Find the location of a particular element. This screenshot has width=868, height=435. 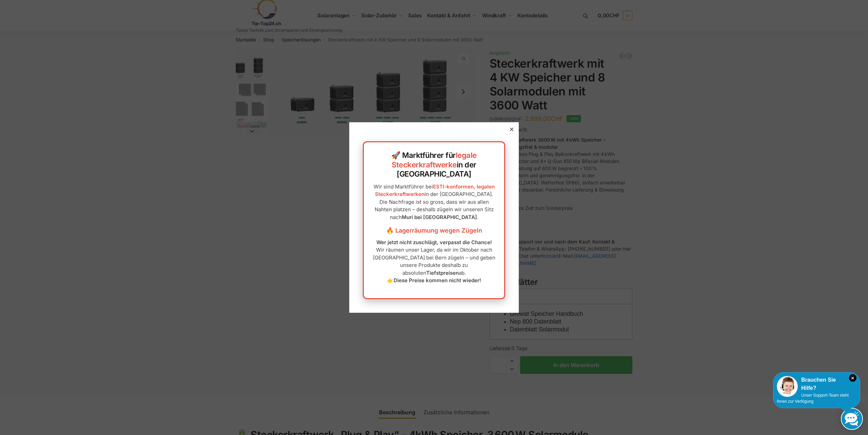

a: ESTI-konformen, legalen Steckerkraftwerken is located at coordinates (435, 190).